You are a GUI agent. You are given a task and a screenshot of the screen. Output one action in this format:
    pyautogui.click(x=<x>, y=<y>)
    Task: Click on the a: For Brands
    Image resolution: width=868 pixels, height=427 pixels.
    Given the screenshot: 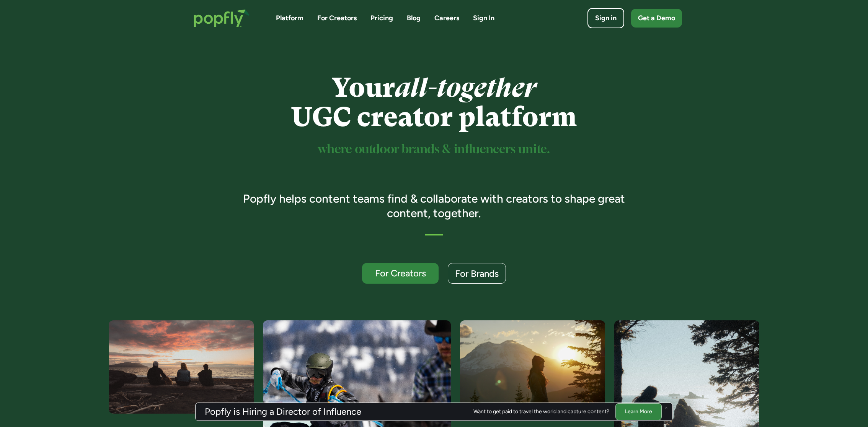 What is the action you would take?
    pyautogui.click(x=477, y=273)
    